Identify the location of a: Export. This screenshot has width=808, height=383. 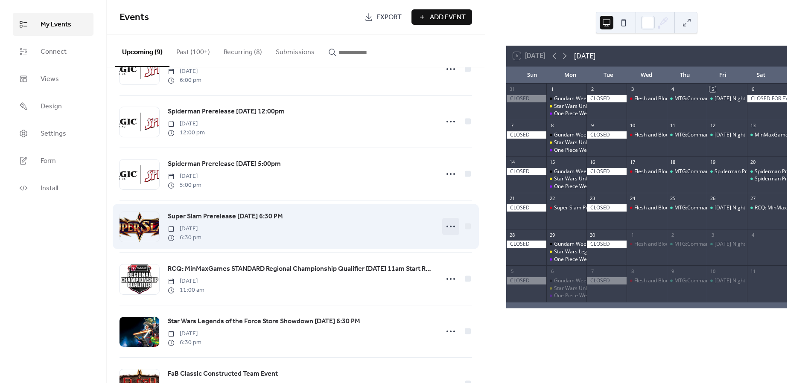
(383, 17).